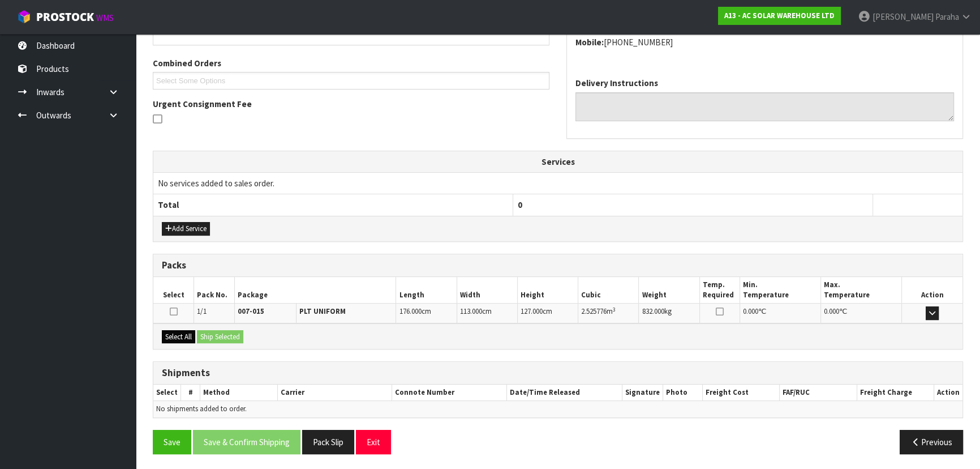 This screenshot has width=980, height=469. Describe the element at coordinates (653, 311) in the screenshot. I see `span: 832.000` at that location.